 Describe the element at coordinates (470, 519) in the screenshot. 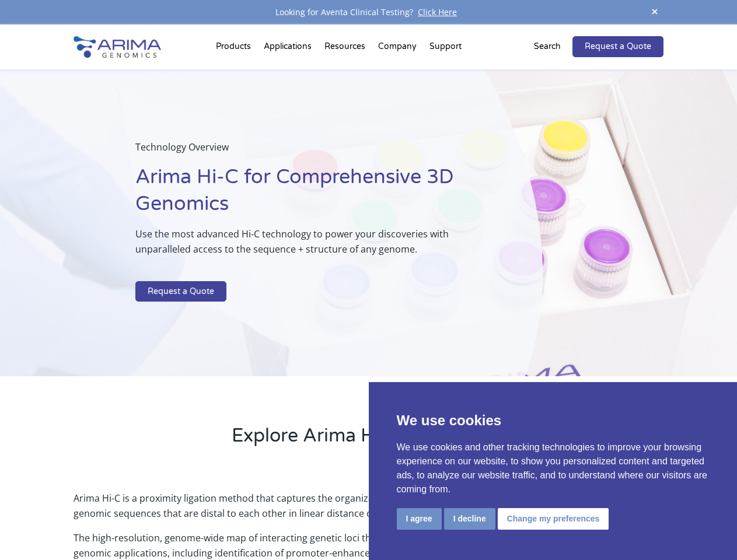

I see `button: I decline` at that location.